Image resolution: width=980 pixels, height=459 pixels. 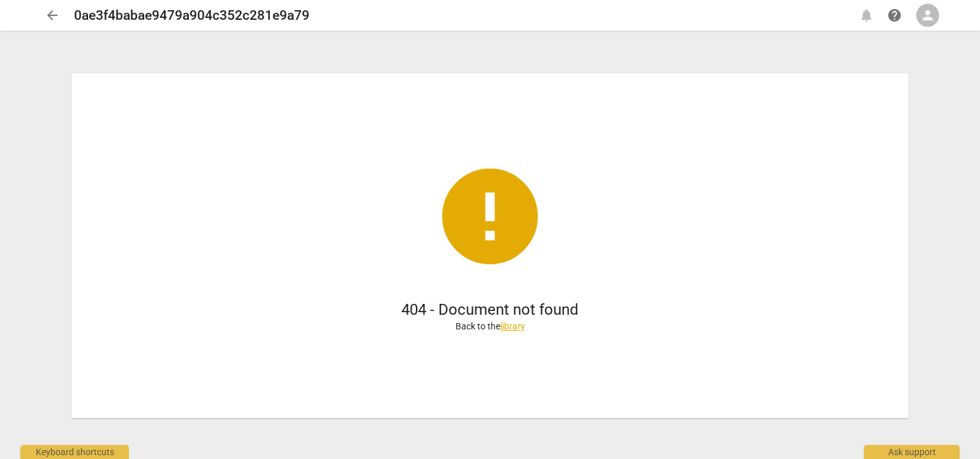 What do you see at coordinates (894, 15) in the screenshot?
I see `span: help` at bounding box center [894, 15].